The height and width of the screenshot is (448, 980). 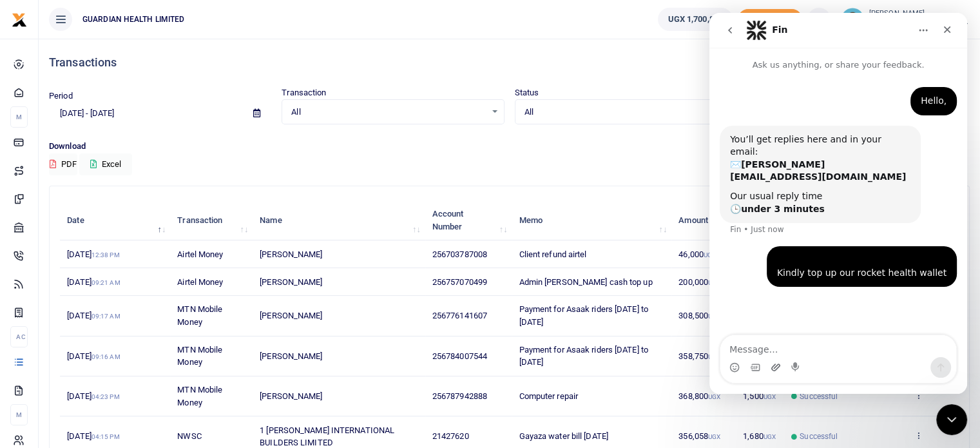 I want to click on p: Download, so click(x=509, y=147).